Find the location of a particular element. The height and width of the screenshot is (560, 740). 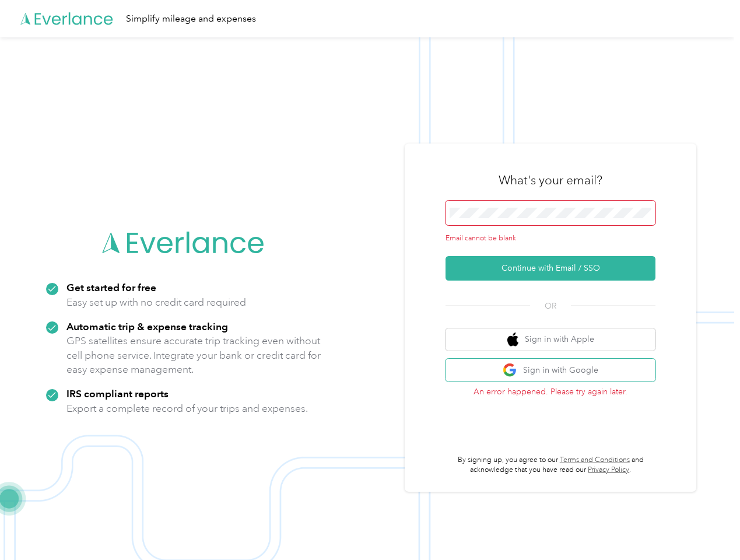

button: apple logoSign in with Apple is located at coordinates (550, 339).